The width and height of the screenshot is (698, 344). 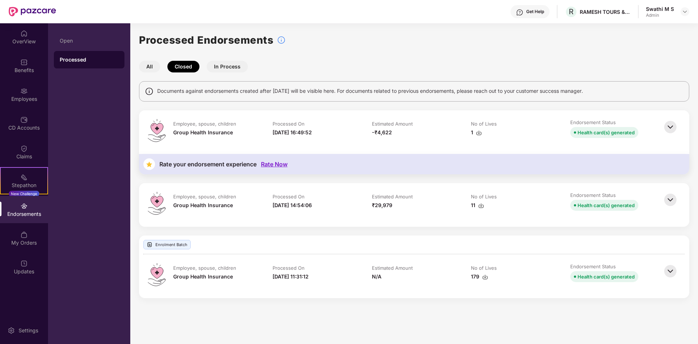 What do you see at coordinates (24, 91) in the screenshot?
I see `img: svg+xml;base64,PHN2ZyBpZD0iRW1wbG95ZWVzIiB4bWxucz0iaHR0cDovL3d3dy53My5vcmcvMjAwMC9zdmciIHdpZHRoPS...` at bounding box center [24, 91].